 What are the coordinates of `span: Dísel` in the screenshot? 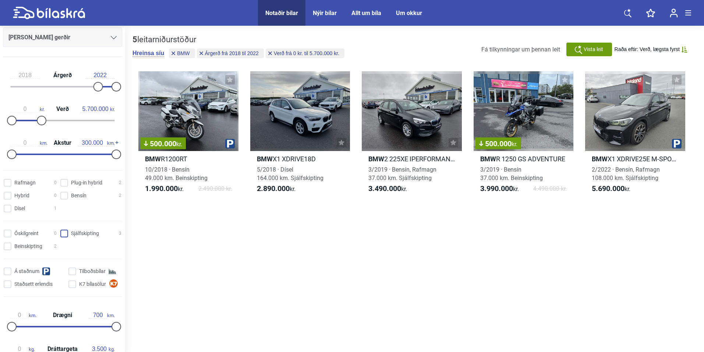 It's located at (19, 209).